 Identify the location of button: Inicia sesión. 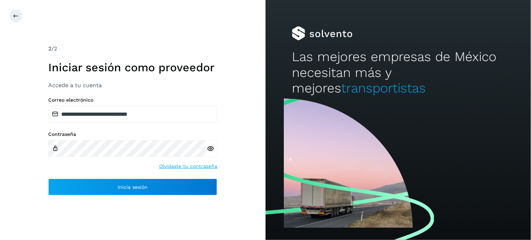
(133, 187).